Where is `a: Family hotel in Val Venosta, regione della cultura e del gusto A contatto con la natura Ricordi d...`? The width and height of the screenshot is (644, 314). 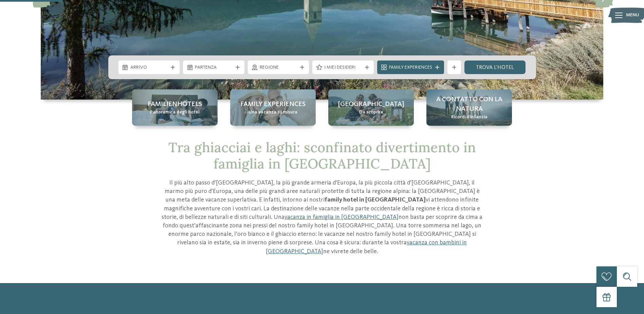 a: Family hotel in Val Venosta, regione della cultura e del gusto A contatto con la natura Ricordi d... is located at coordinates (469, 108).